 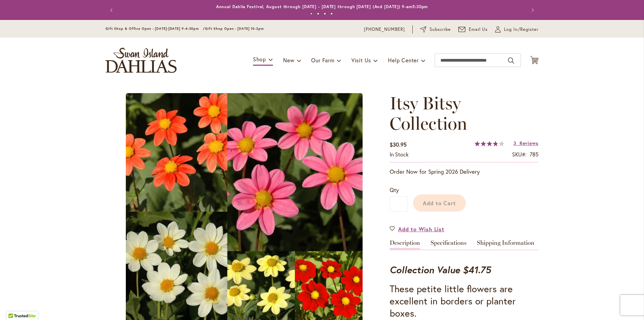 I want to click on a: Subscribe, so click(x=435, y=29).